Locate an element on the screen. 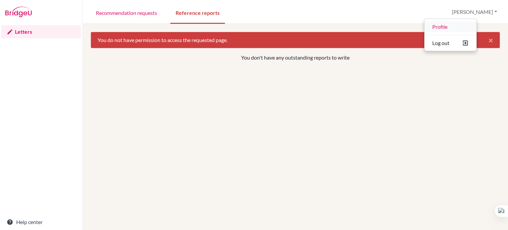 The height and width of the screenshot is (230, 508). div: You do not have permission to access the requested page. is located at coordinates (296, 40).